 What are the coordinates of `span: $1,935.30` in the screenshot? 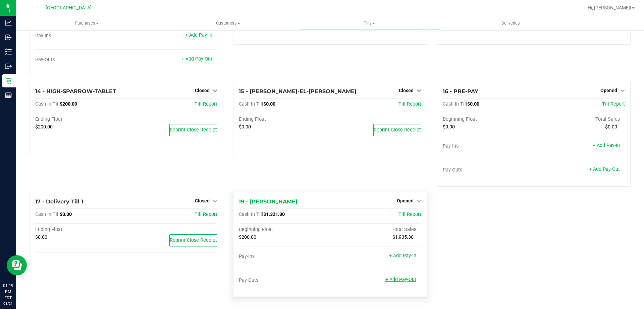 It's located at (403, 237).